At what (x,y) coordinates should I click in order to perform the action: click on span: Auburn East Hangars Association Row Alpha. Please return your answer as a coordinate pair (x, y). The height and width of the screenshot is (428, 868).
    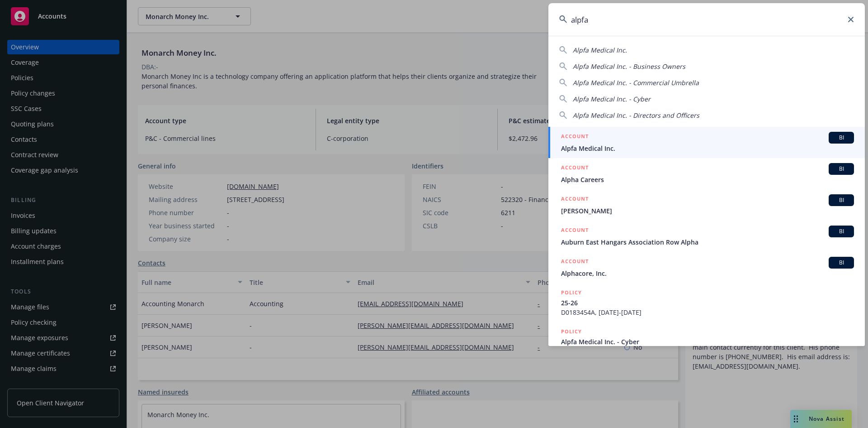
    Looking at the image, I should click on (707, 242).